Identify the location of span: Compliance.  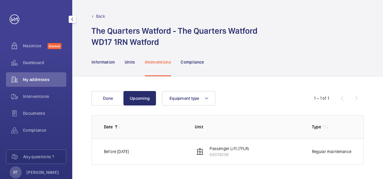
(45, 130).